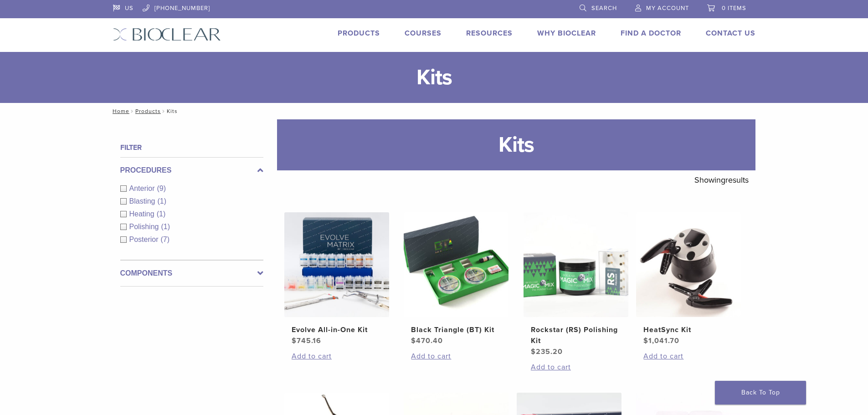 The height and width of the screenshot is (415, 868). I want to click on img: Black Triangle (BT) Kit, so click(456, 265).